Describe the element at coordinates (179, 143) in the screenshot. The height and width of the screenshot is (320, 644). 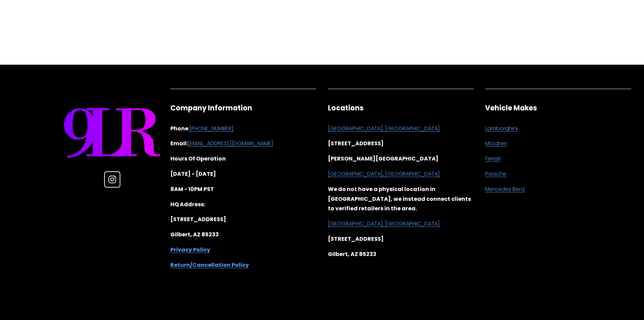
I see `strong: Email:` at that location.